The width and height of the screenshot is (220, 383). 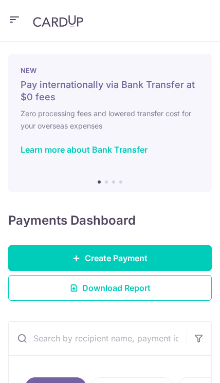 I want to click on h4: Payments Dashboard, so click(x=72, y=220).